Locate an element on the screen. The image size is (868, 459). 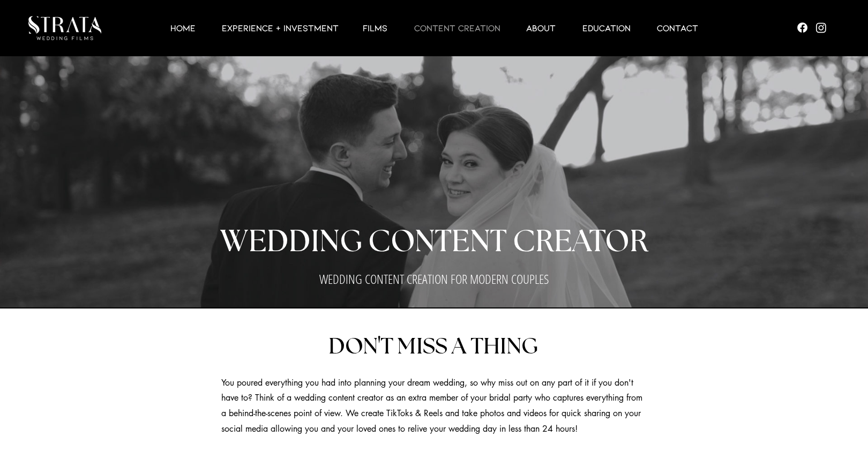
img: LUX STRATA TEST_edited.png is located at coordinates (65, 28).